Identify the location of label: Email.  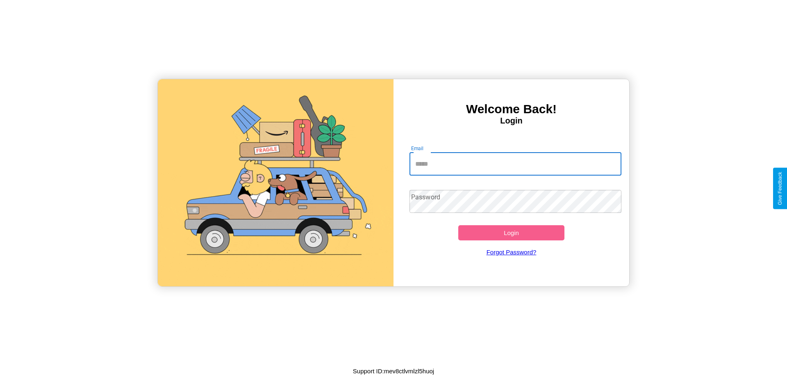
(418, 148).